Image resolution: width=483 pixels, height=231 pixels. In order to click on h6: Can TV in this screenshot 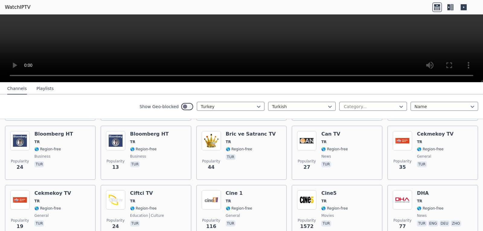, I will do `click(335, 134)`.